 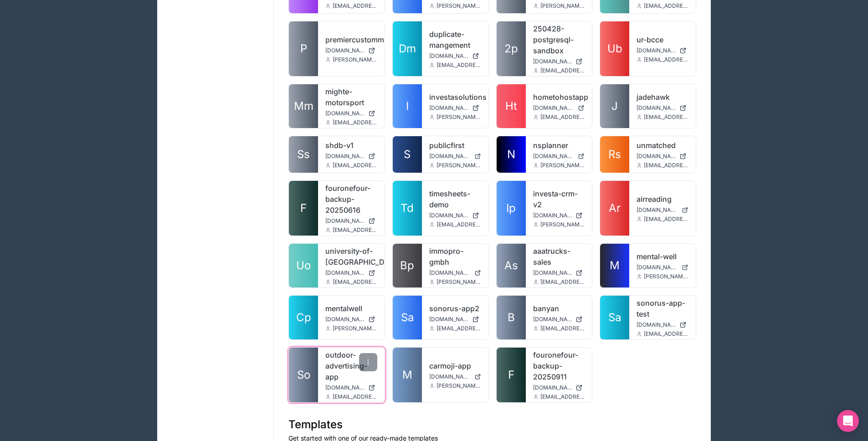 What do you see at coordinates (455, 256) in the screenshot?
I see `a: immopro-gmbh` at bounding box center [455, 256].